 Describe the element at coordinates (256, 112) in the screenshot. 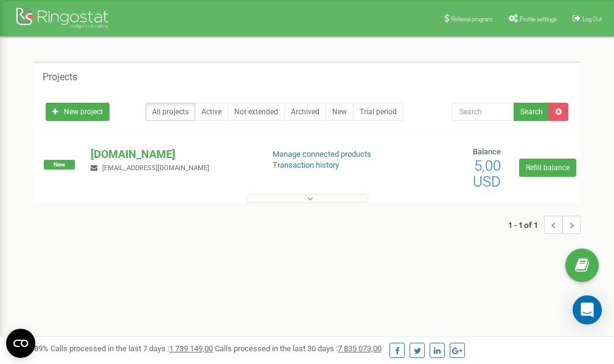

I see `a: Not extended` at that location.